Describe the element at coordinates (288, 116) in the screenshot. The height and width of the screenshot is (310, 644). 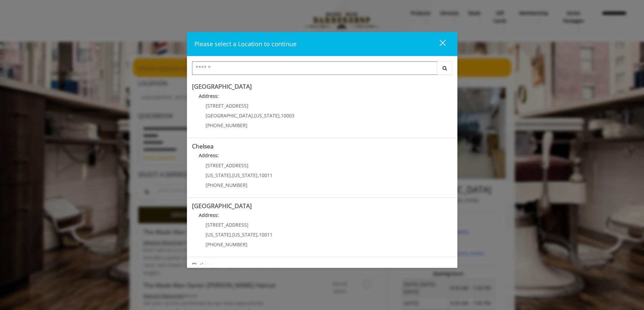
I see `span: 10003` at that location.